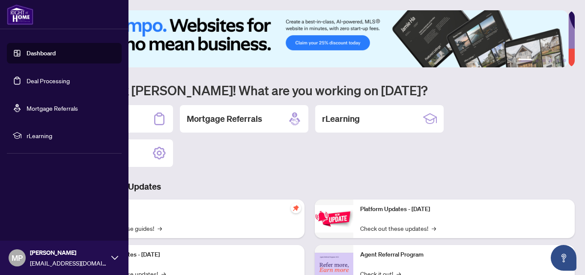 This screenshot has width=585, height=275. Describe the element at coordinates (310, 186) in the screenshot. I see `h3: Brokerage & Industry Updates` at that location.